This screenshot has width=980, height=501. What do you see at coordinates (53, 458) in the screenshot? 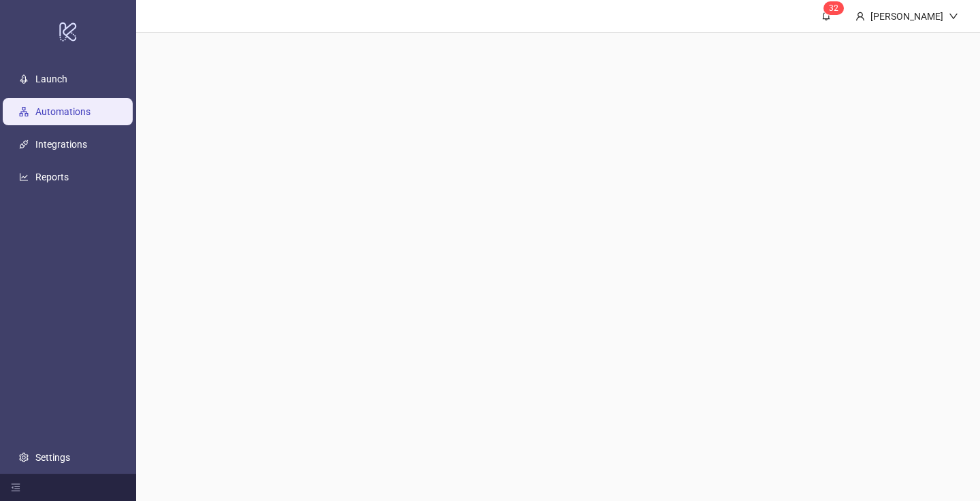
I see `a: Settings` at bounding box center [53, 458].